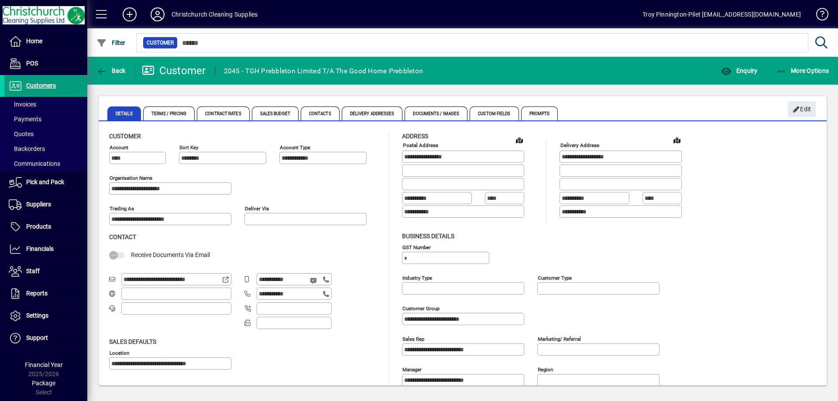  What do you see at coordinates (372, 113) in the screenshot?
I see `span: Delivery Addresses` at bounding box center [372, 113].